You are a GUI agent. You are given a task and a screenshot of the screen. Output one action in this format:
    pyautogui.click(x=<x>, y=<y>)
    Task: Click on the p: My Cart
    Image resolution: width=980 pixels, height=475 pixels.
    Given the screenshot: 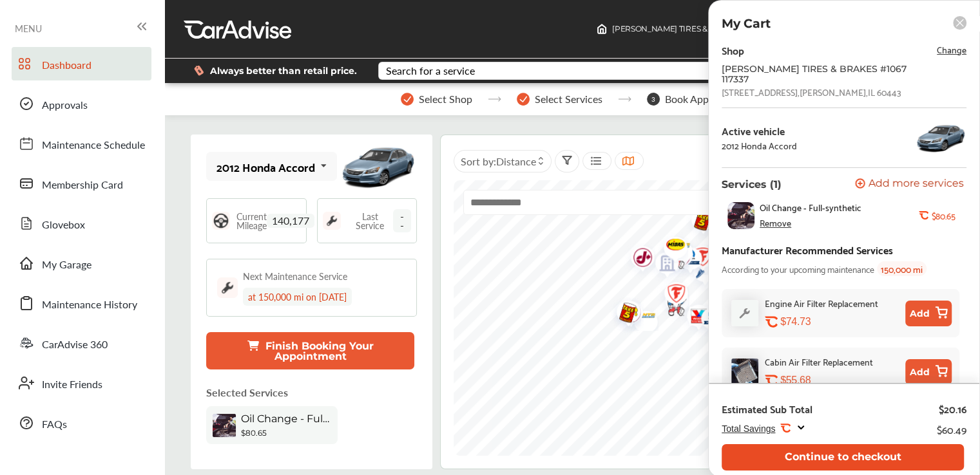 What is the action you would take?
    pyautogui.click(x=746, y=24)
    